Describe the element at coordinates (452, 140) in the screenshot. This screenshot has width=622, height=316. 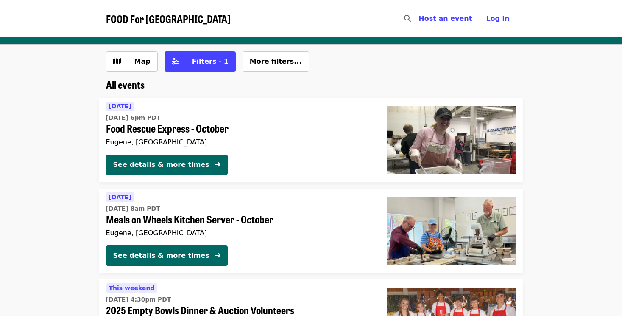
I see `img: Food Rescue Express - October organized by FOOD For Lane County` at that location.